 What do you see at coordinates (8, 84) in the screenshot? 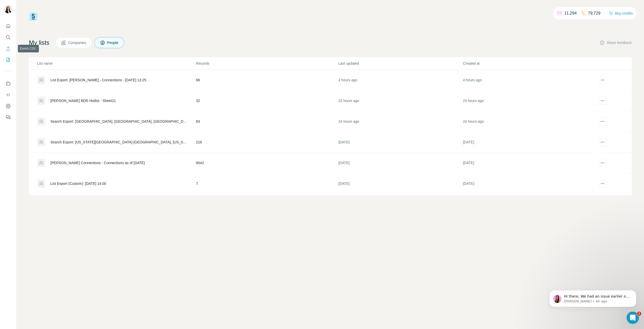
I see `button: Use Surfe on LinkedIn` at bounding box center [8, 84].